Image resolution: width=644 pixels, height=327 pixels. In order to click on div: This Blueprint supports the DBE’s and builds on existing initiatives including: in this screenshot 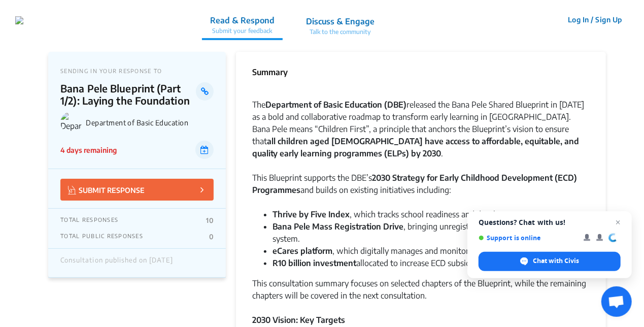, I will do `click(421, 190)`.